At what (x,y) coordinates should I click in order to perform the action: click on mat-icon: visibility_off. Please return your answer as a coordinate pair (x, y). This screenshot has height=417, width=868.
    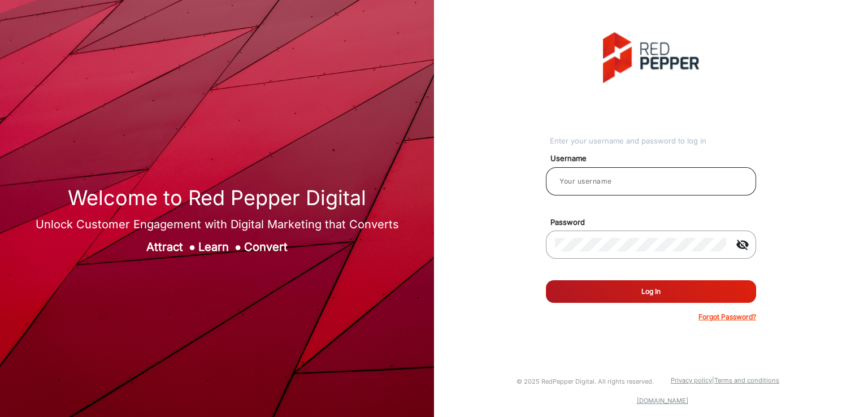
    Looking at the image, I should click on (743, 244).